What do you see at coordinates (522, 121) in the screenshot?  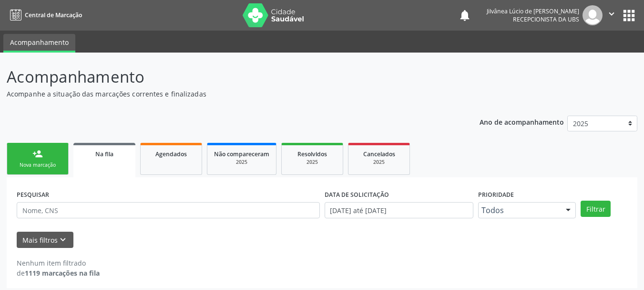 I see `p: Ano de acompanhamento` at bounding box center [522, 121].